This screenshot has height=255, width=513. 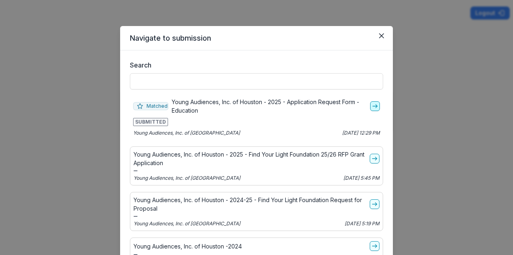 What do you see at coordinates (151, 122) in the screenshot?
I see `span: SUBMITTED` at bounding box center [151, 122].